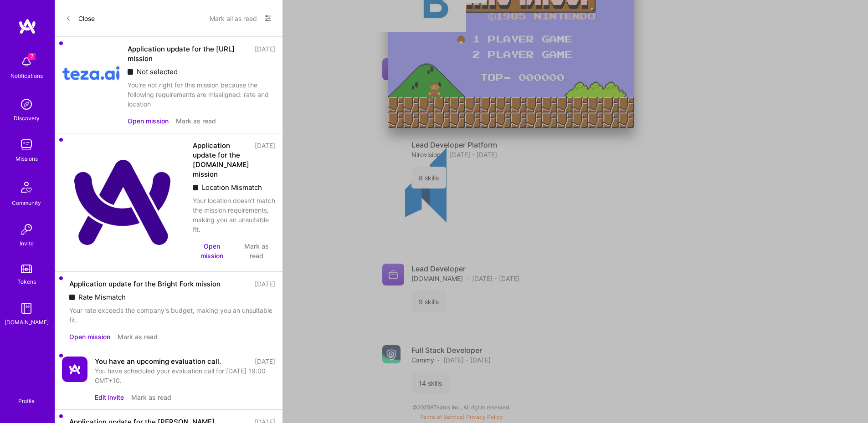  What do you see at coordinates (26, 282) in the screenshot?
I see `div: Tokens` at bounding box center [26, 282].